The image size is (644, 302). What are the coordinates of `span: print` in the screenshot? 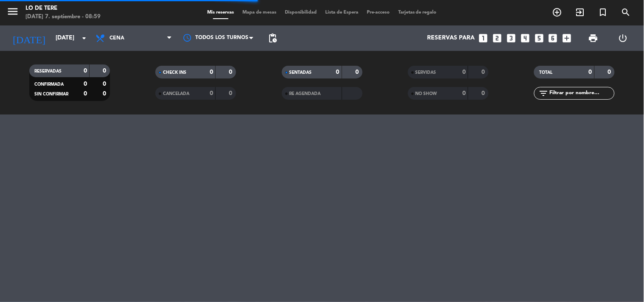 It's located at (594, 38).